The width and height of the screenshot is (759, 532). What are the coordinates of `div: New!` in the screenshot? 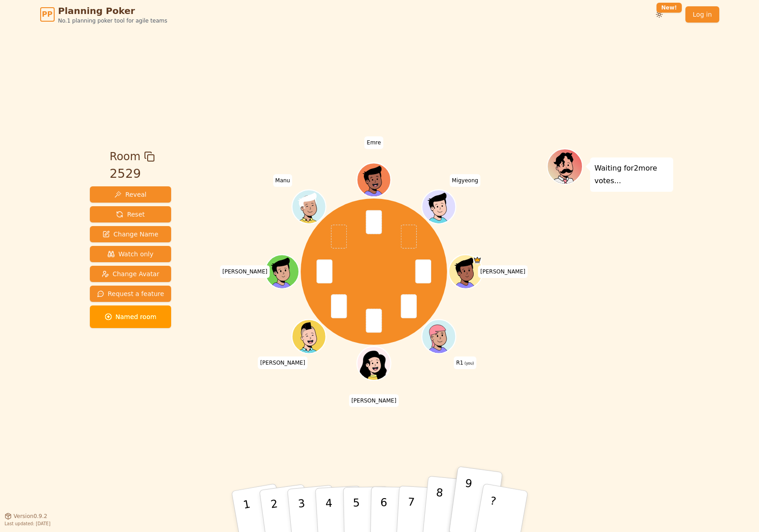 It's located at (669, 7).